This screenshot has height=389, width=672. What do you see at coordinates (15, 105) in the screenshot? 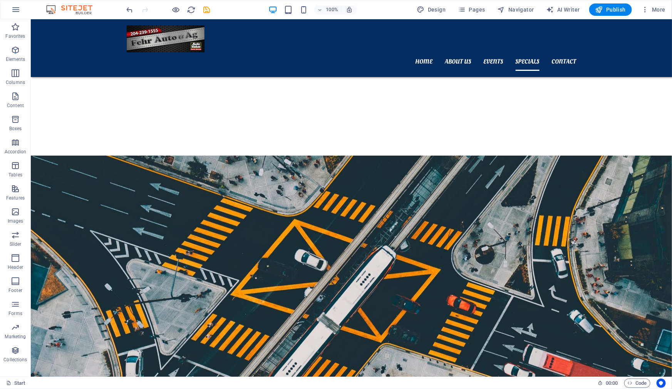
I see `p: Content` at bounding box center [15, 105].